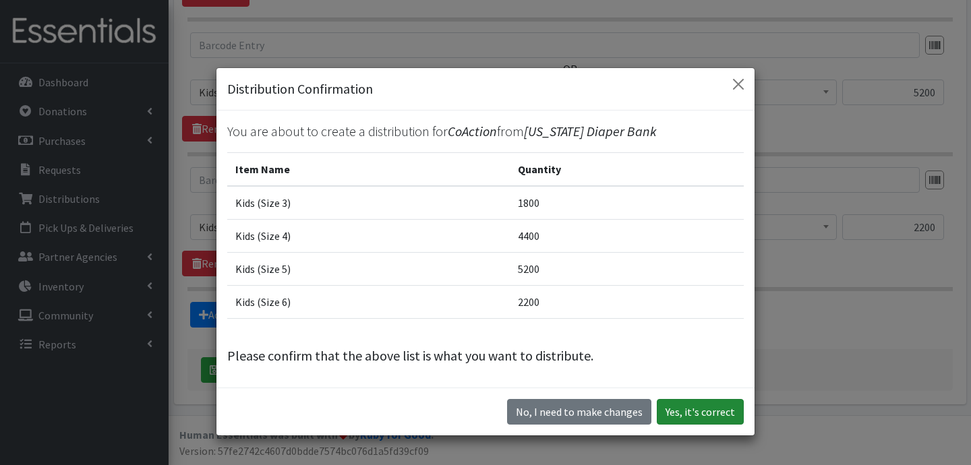 The height and width of the screenshot is (465, 971). Describe the element at coordinates (627, 203) in the screenshot. I see `td: 1800` at that location.